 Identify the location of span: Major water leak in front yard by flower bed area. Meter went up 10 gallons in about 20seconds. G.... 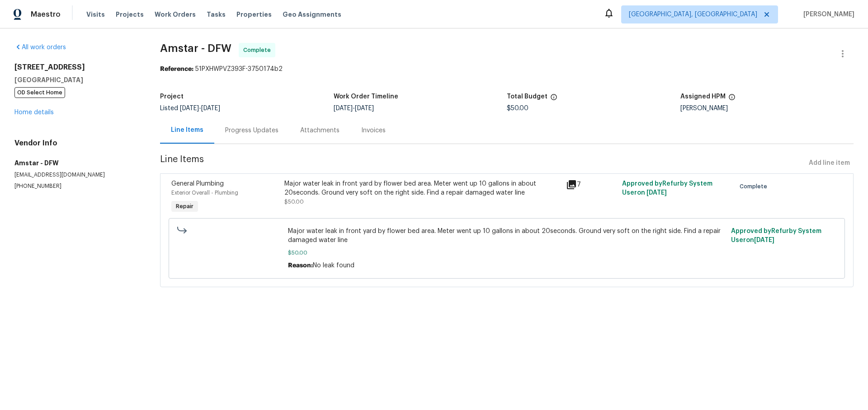
(507, 236).